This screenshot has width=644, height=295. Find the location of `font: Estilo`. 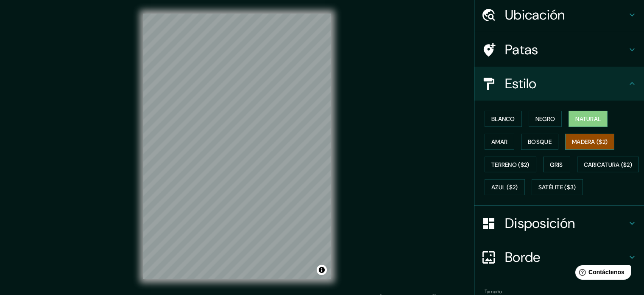

font: Estilo is located at coordinates (521, 84).